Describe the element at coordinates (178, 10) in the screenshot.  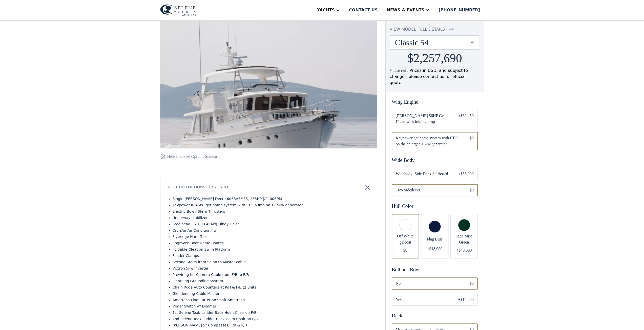
I see `img: logo` at that location.